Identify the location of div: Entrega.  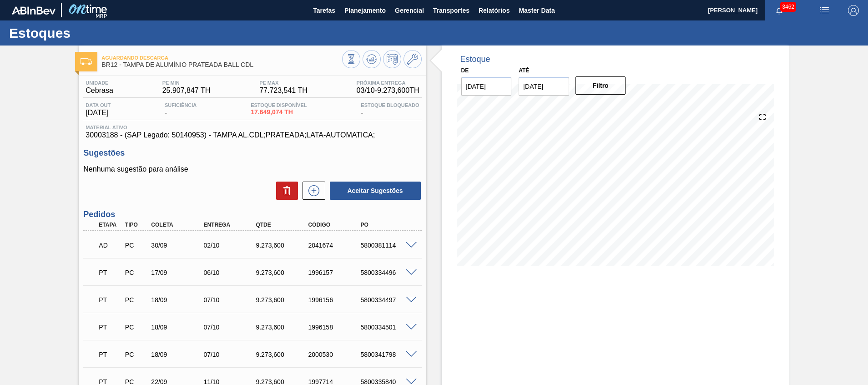
(230, 225).